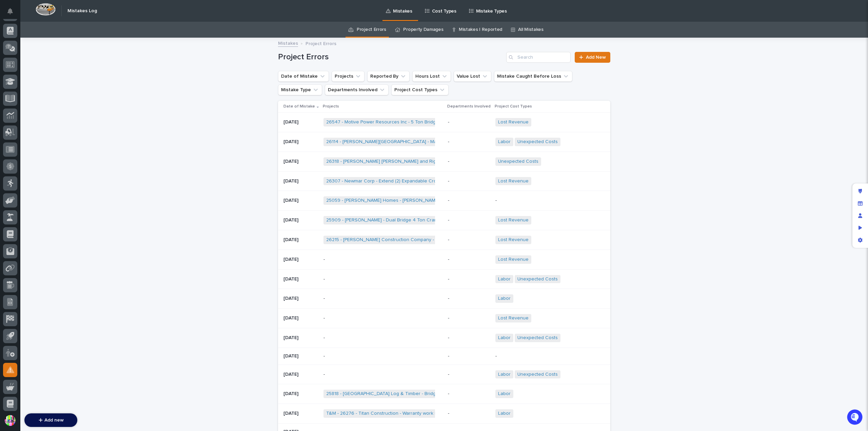 The height and width of the screenshot is (431, 868). What do you see at coordinates (403, 414) in the screenshot?
I see `a: T&M - 26276 - Titan Construction - Warranty work Repair Crane System` at bounding box center [403, 414].